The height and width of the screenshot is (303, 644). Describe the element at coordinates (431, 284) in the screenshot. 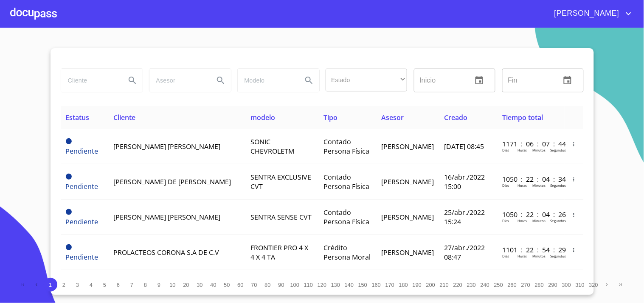

I see `button: 200` at that location.